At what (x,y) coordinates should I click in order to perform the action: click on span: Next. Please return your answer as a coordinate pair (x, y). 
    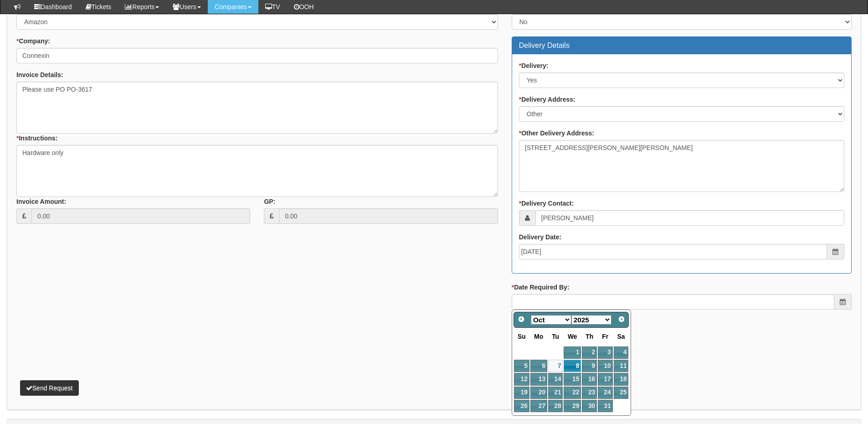
    Looking at the image, I should click on (622, 318).